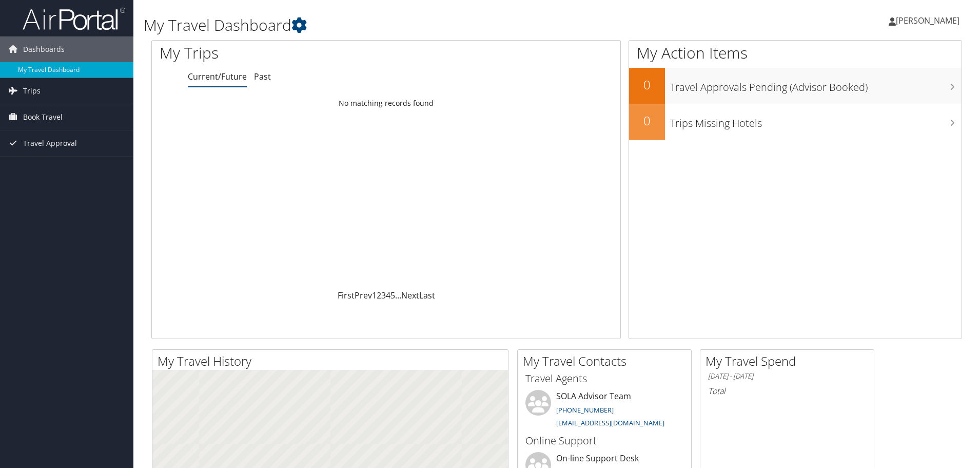 This screenshot has height=468, width=980. I want to click on a: 5, so click(393, 295).